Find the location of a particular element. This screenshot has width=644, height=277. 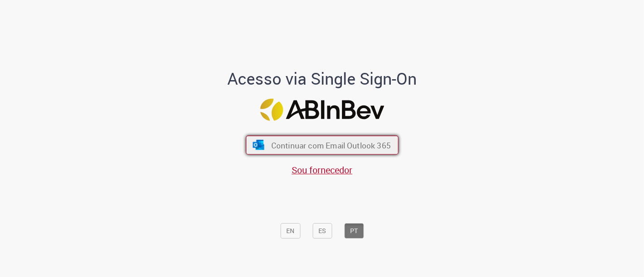

span: Continuar com Email Outlook 365 is located at coordinates (330, 145).